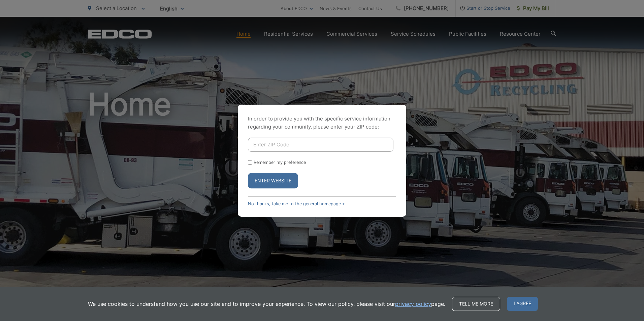 Image resolution: width=644 pixels, height=321 pixels. What do you see at coordinates (522, 304) in the screenshot?
I see `span: I agree` at bounding box center [522, 304].